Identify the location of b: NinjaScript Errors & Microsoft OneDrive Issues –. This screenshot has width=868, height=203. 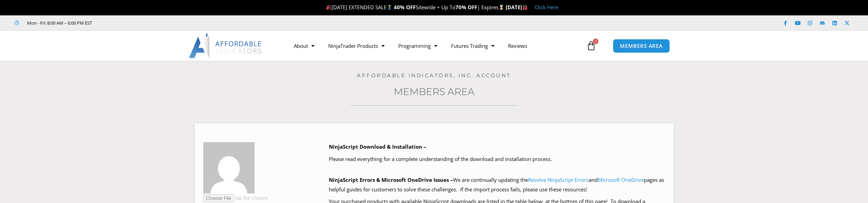
(391, 180).